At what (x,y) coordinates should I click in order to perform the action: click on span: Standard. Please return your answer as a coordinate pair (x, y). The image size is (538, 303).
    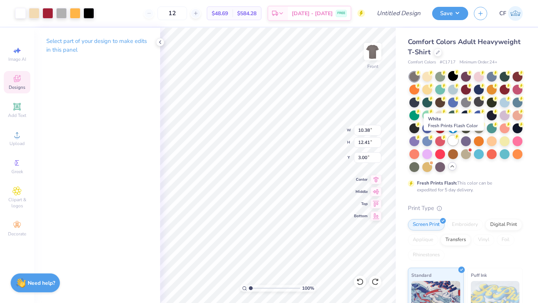
    Looking at the image, I should click on (421, 275).